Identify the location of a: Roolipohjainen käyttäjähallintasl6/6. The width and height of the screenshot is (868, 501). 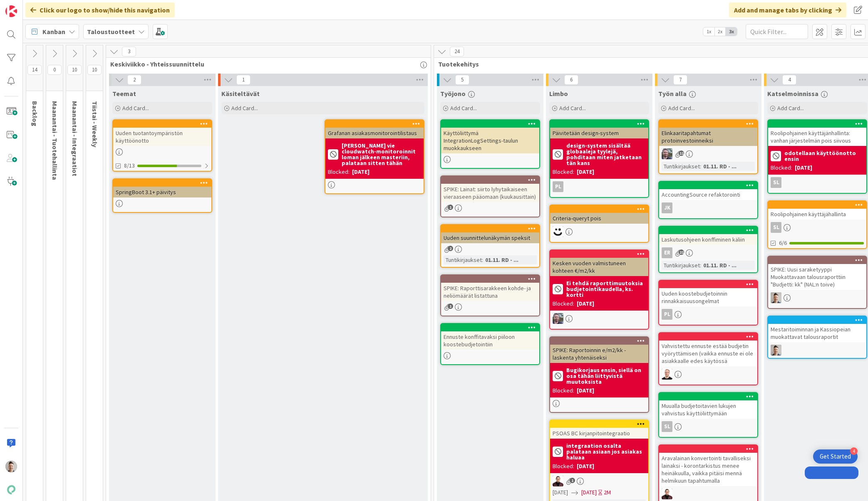
(817, 224).